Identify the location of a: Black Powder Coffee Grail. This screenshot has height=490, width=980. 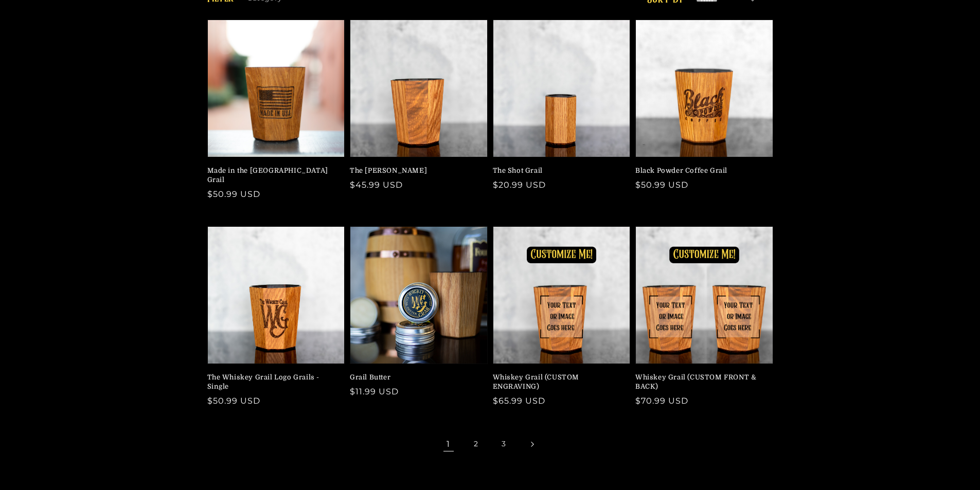
(702, 170).